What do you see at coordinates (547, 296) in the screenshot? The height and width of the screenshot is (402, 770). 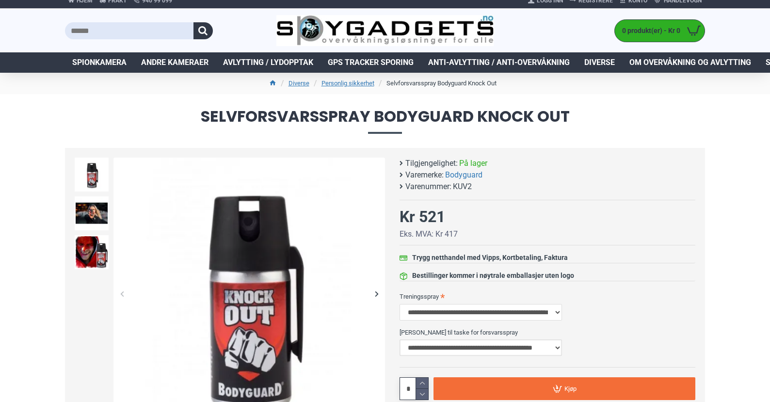 I see `label: Treningsspray` at bounding box center [547, 296].